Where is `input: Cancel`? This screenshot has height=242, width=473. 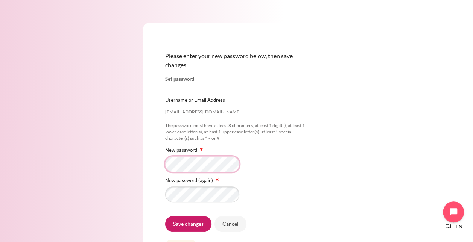
input: Cancel is located at coordinates (230, 224).